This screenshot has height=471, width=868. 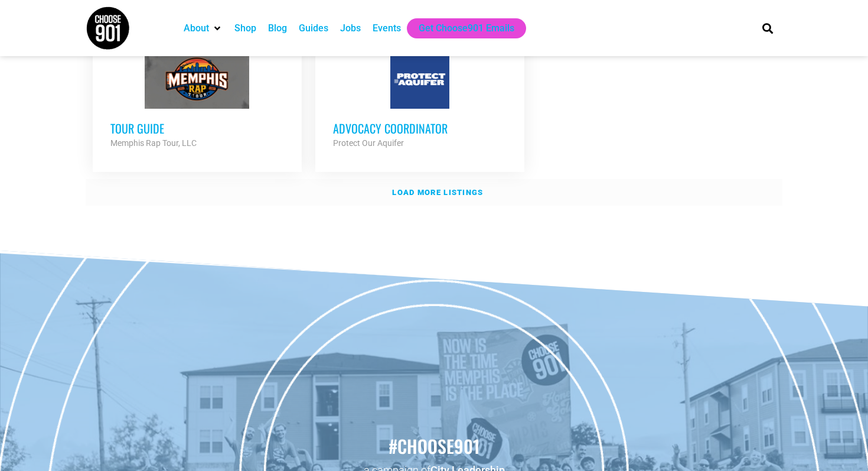 I want to click on a: Tour Guide Memphis Rap Tour, LLC, so click(x=197, y=100).